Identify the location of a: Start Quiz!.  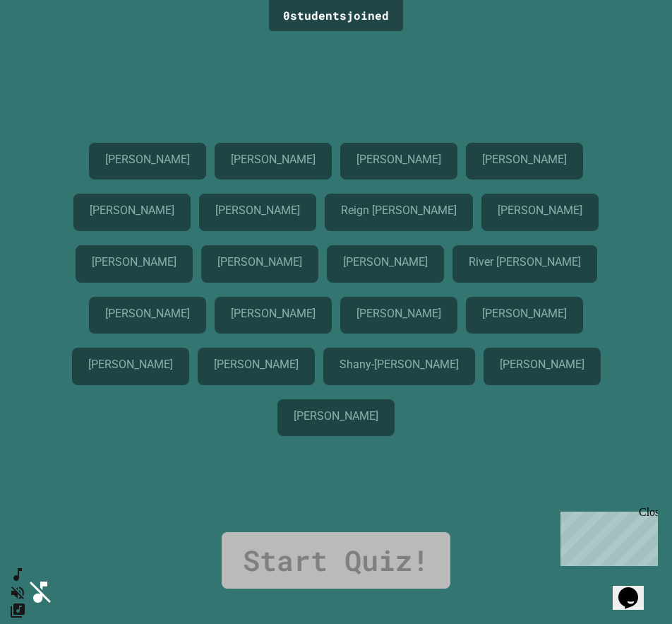
(336, 561).